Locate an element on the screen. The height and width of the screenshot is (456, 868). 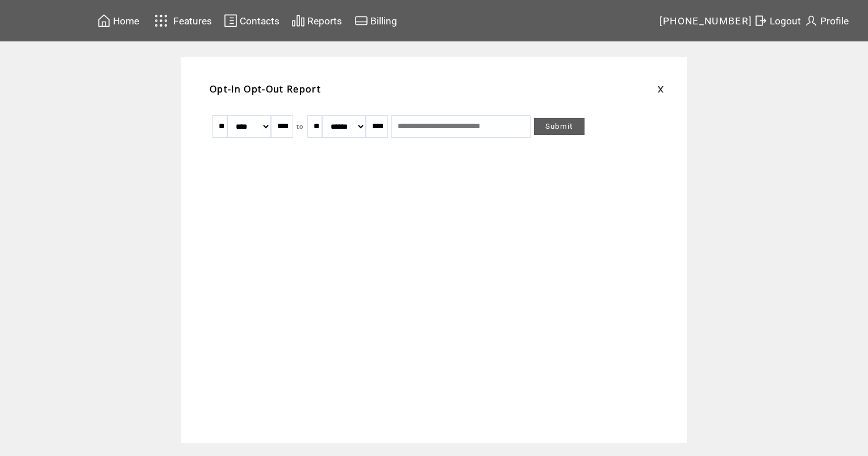
a: Reports is located at coordinates (316, 21).